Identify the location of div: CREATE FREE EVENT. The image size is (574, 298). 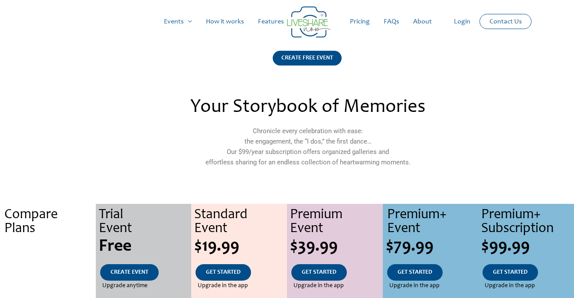
(307, 58).